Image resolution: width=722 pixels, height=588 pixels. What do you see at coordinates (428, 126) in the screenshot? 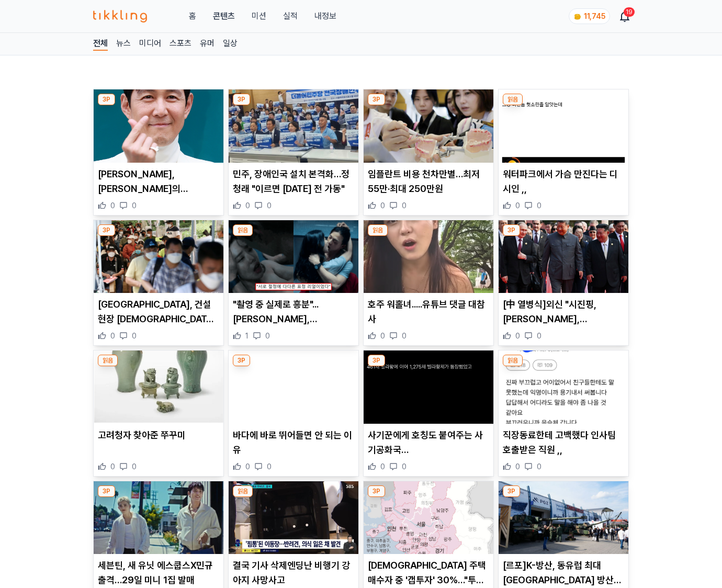
I see `img: 임플란트 비용 천차만별…최저 55만·최대 250만원` at bounding box center [428, 126].